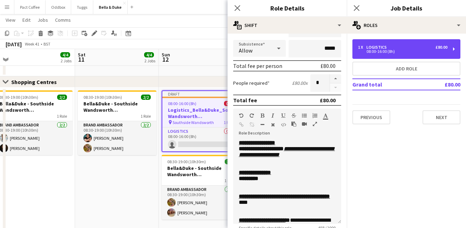 This screenshot has width=466, height=228. I want to click on app-card-role: Logistics0/108:00-16:00 (8h), so click(201, 139).